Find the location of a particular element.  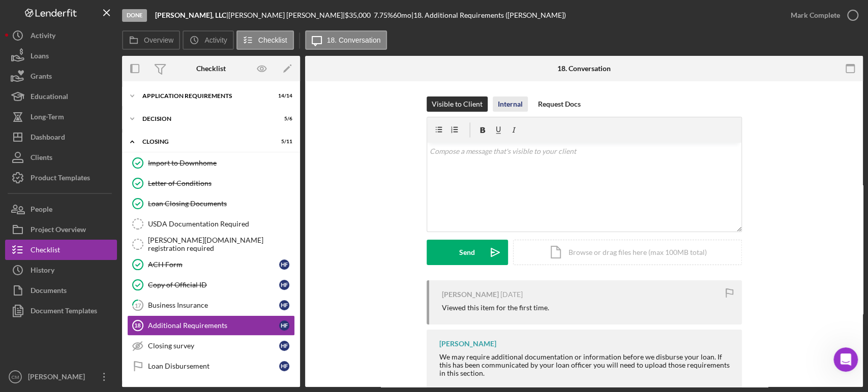

div: Send is located at coordinates (467, 253).